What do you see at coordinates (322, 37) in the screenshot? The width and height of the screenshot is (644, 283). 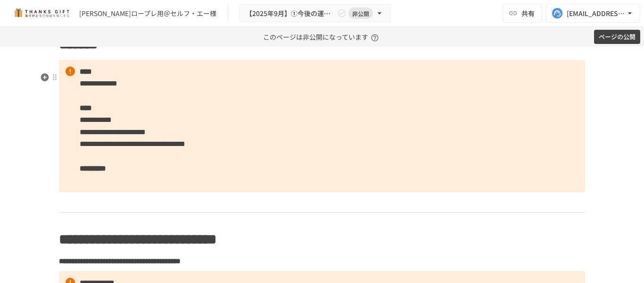 I see `p: このページは非公開になっています` at bounding box center [322, 37].